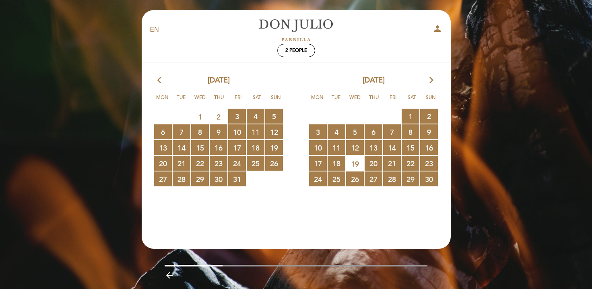 The height and width of the screenshot is (289, 592). Describe the element at coordinates (437, 29) in the screenshot. I see `i: person` at that location.